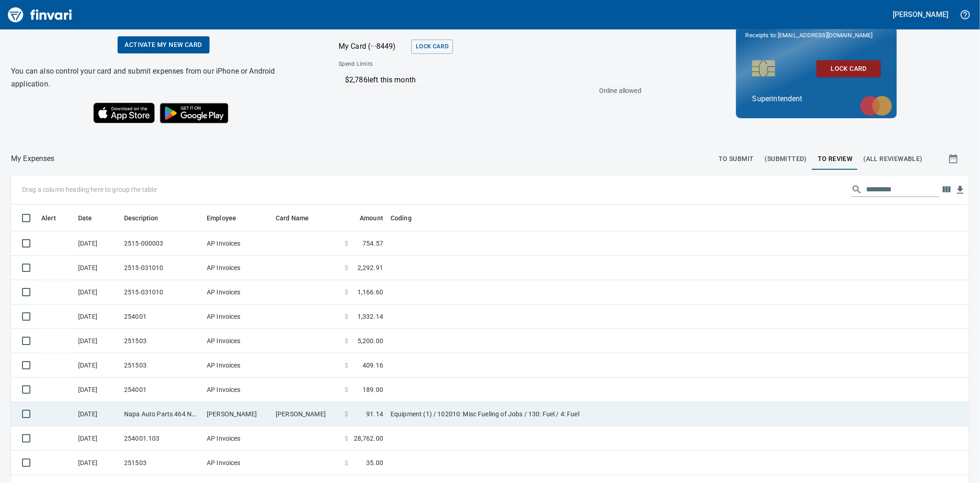 Image resolution: width=980 pixels, height=483 pixels. Describe the element at coordinates (422, 64) in the screenshot. I see `span: Spend Limits` at that location.